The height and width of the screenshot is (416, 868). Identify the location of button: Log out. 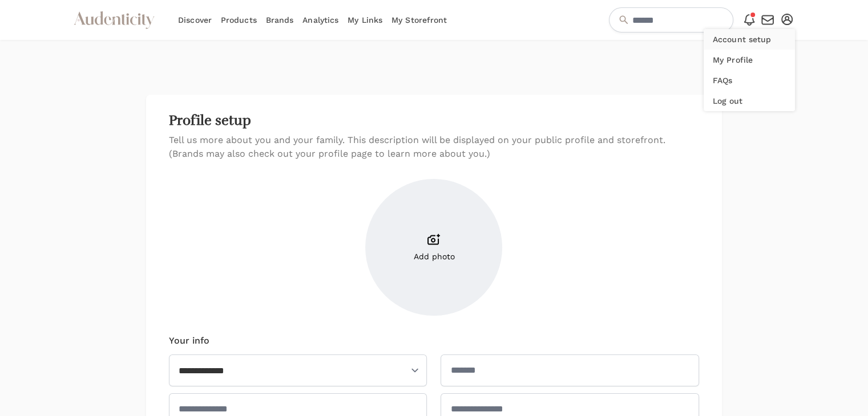
(749, 101).